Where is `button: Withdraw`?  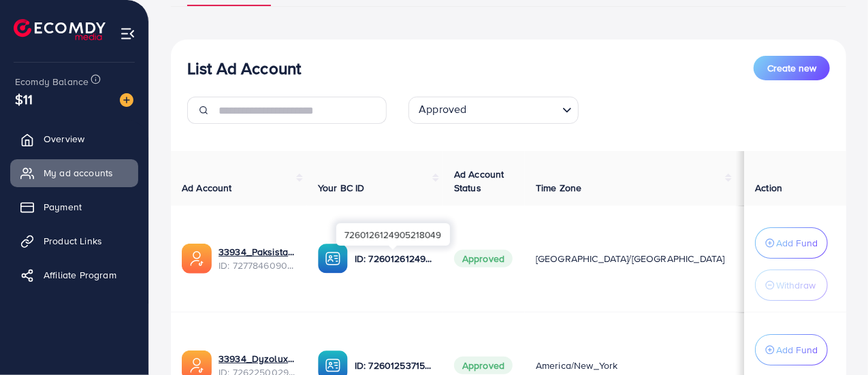 button: Withdraw is located at coordinates (791, 285).